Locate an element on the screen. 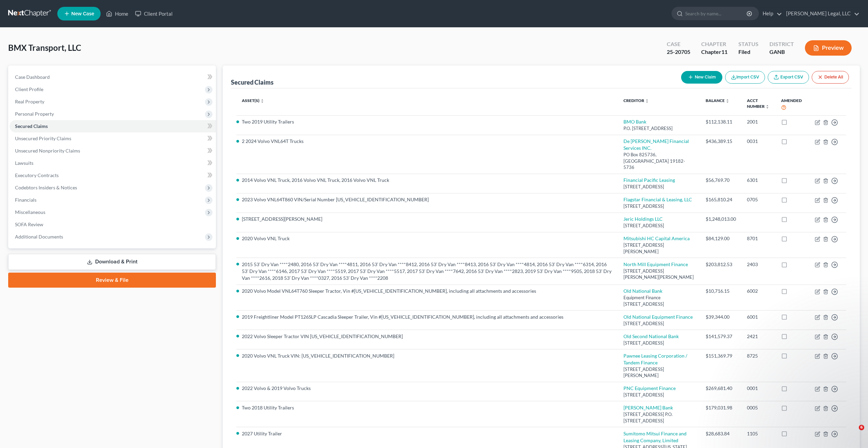  a: Unsecured Priority Claims is located at coordinates (112, 138).